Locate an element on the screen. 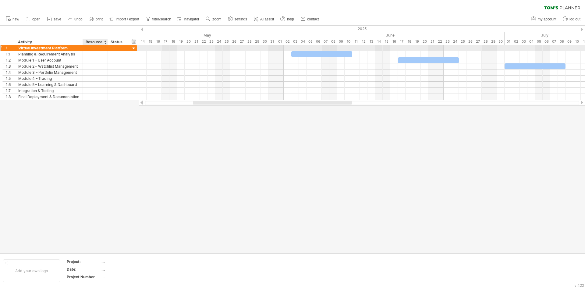  a: log out is located at coordinates (571, 19).